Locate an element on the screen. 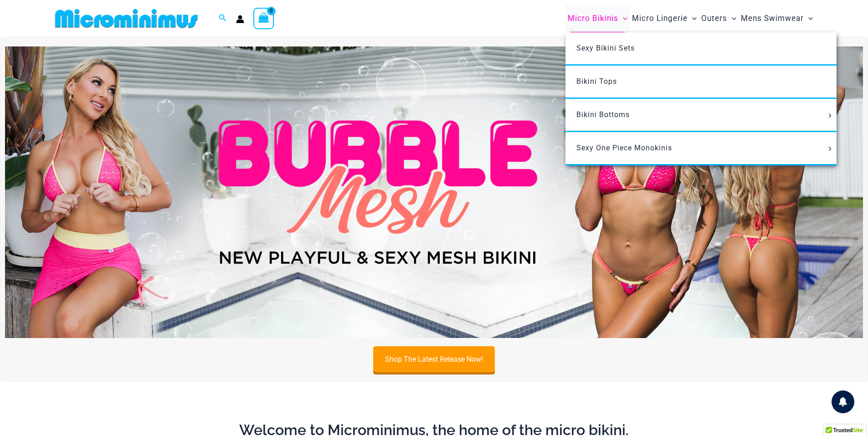 Image resolution: width=868 pixels, height=436 pixels. span: Outers is located at coordinates (714, 18).